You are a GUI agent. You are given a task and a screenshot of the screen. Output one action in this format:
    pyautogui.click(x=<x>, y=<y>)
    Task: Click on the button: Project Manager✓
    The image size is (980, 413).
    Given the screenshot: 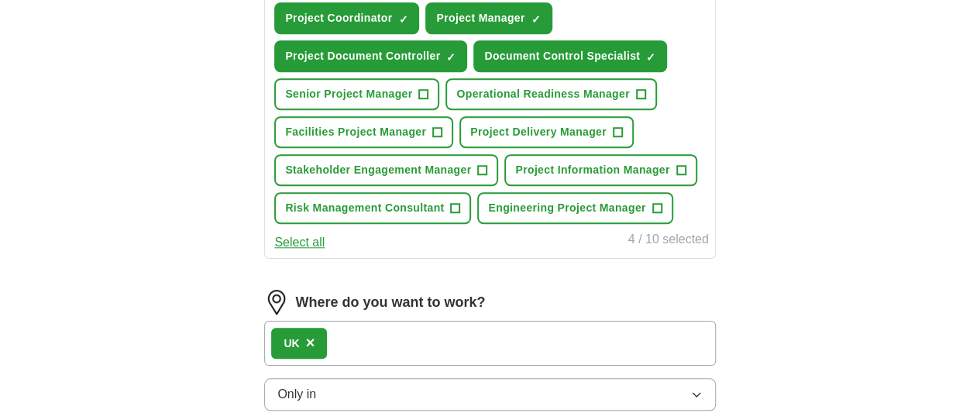 What is the action you would take?
    pyautogui.click(x=488, y=18)
    